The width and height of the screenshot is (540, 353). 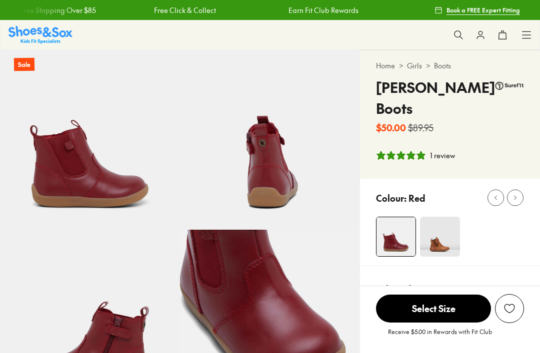 I want to click on a: Free Click & Collect, so click(x=185, y=10).